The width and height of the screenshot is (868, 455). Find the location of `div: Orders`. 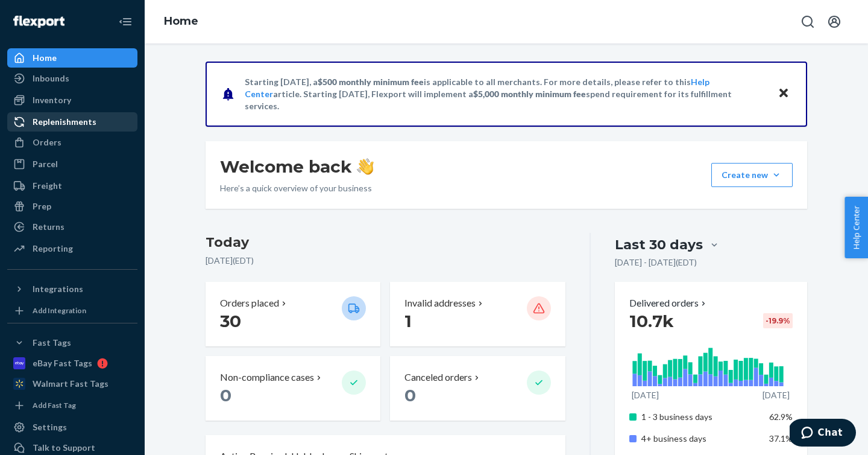

div: Orders is located at coordinates (47, 142).